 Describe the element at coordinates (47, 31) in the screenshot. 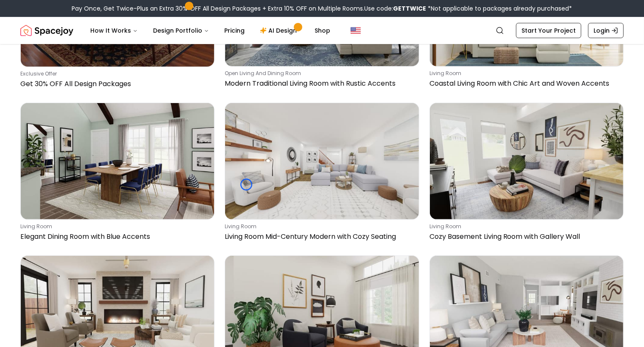

I see `a: Spacejoy` at that location.